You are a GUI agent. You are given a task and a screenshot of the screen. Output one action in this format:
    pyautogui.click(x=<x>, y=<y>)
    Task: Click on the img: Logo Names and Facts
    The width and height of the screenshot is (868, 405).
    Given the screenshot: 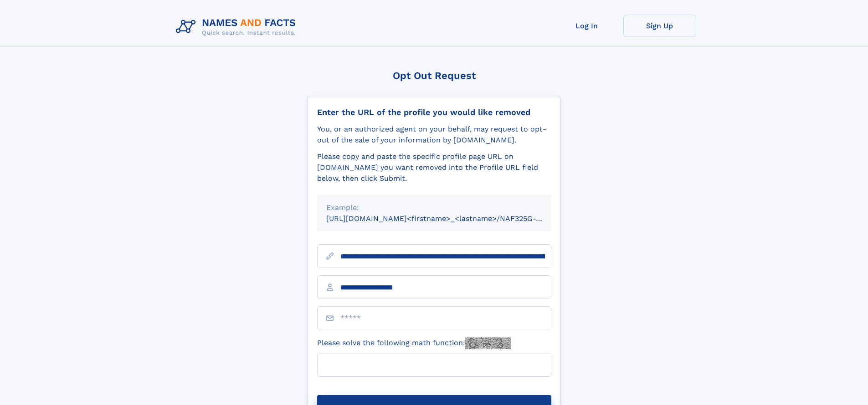 What is the action you would take?
    pyautogui.click(x=238, y=27)
    